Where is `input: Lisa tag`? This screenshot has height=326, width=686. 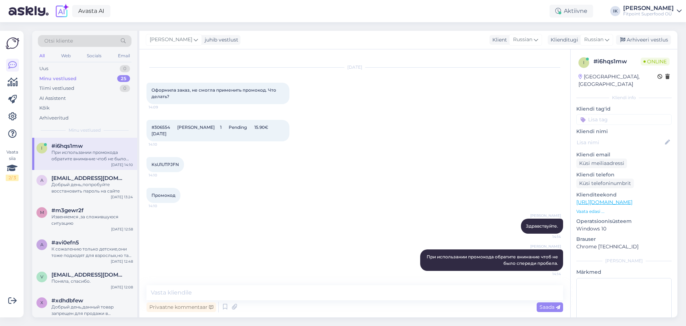
input: Lisa tag is located at coordinates (624, 119).